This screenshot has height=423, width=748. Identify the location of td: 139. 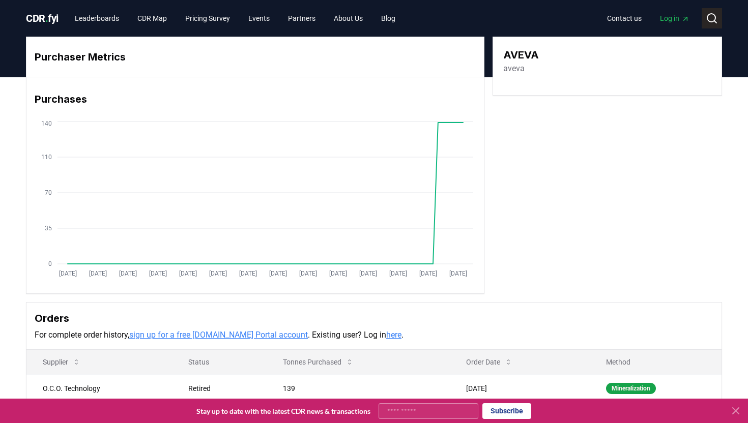
(358, 388).